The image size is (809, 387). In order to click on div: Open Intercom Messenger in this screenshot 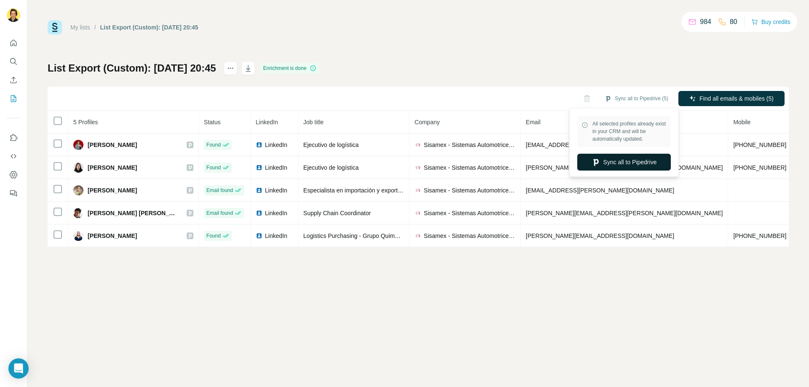, I will do `click(19, 369)`.